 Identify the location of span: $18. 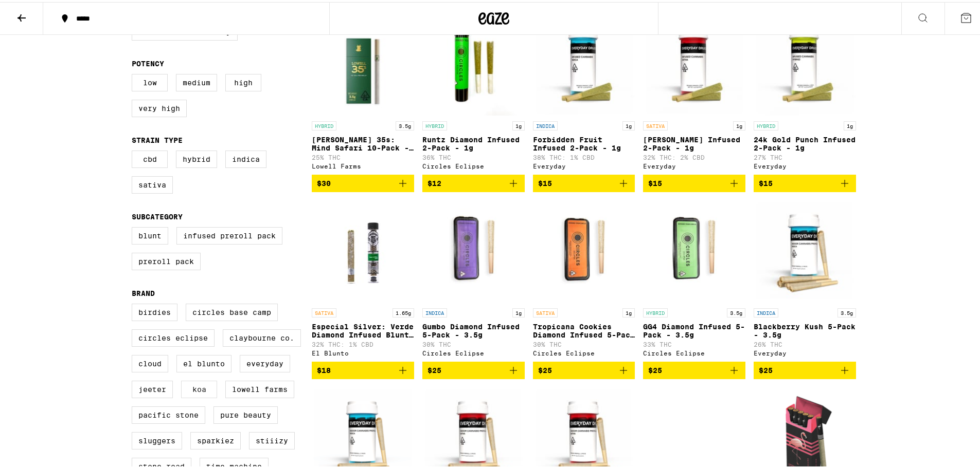
(324, 368).